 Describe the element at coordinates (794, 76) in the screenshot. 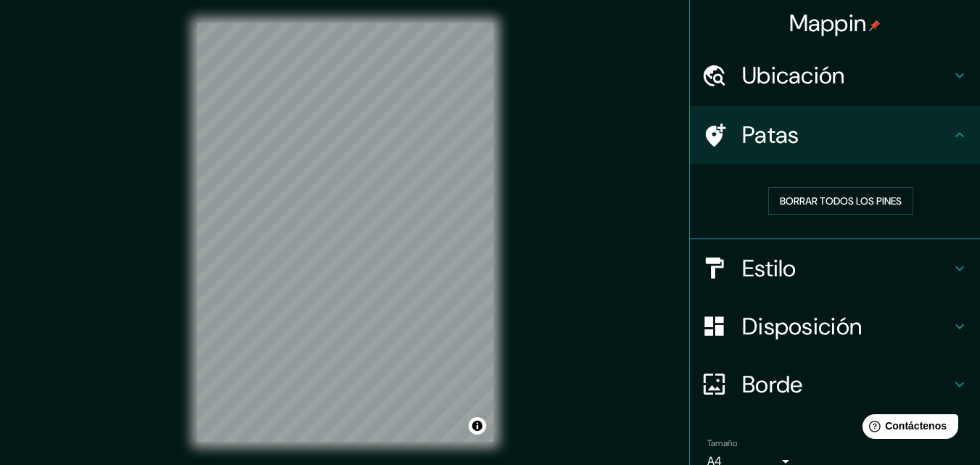

I see `font: Ubicación` at that location.